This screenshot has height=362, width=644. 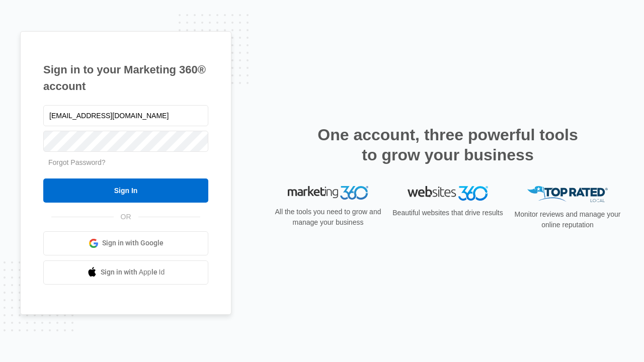 I want to click on span: OR, so click(x=126, y=217).